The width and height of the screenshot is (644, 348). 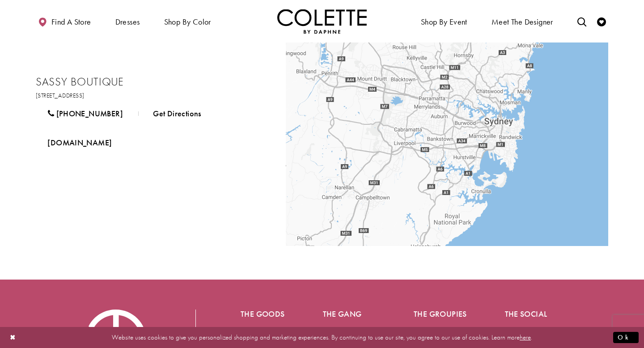 What do you see at coordinates (13, 337) in the screenshot?
I see `button: Close Dialog` at bounding box center [13, 337].